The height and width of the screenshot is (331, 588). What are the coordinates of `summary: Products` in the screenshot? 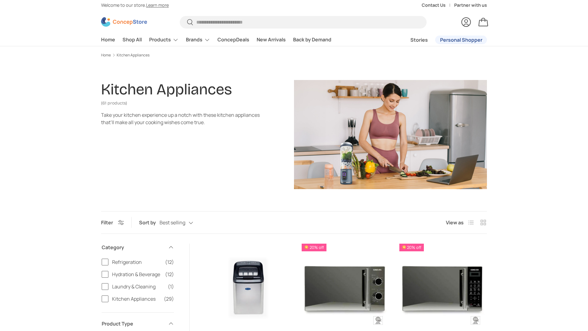 It's located at (164, 40).